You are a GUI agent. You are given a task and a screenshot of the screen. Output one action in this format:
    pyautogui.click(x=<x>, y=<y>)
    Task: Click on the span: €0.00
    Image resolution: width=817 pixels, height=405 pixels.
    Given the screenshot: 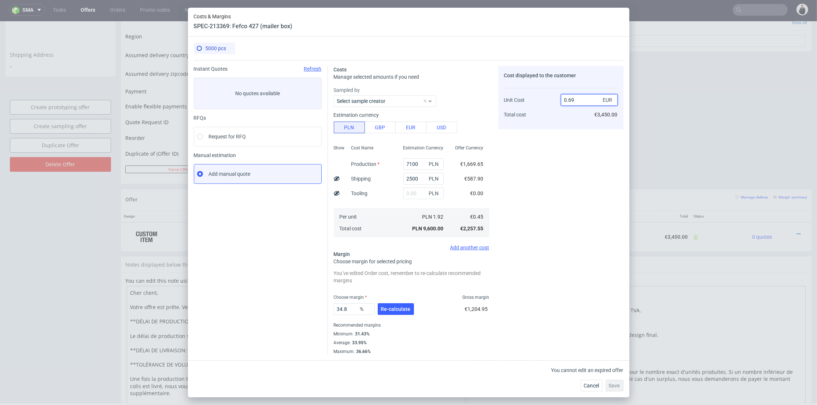 What is the action you would take?
    pyautogui.click(x=477, y=193)
    